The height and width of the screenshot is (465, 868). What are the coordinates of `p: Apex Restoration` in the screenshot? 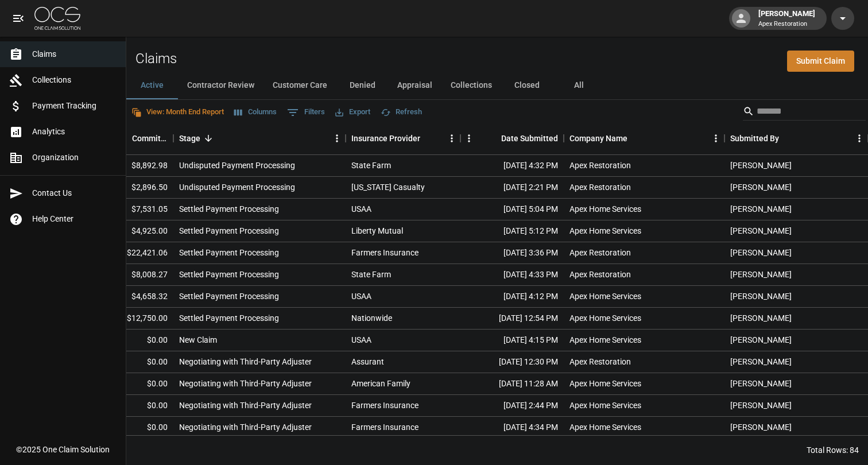 It's located at (787, 24).